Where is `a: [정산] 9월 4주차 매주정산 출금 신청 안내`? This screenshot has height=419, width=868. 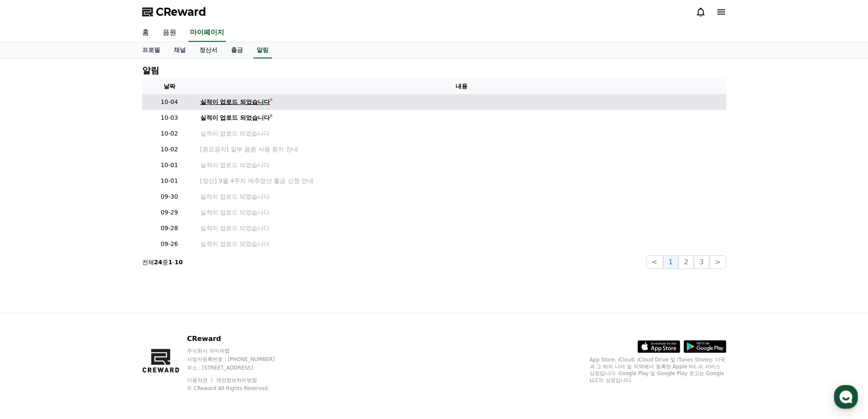 a: [정산] 9월 4주차 매주정산 출금 신청 안내 is located at coordinates (461, 181).